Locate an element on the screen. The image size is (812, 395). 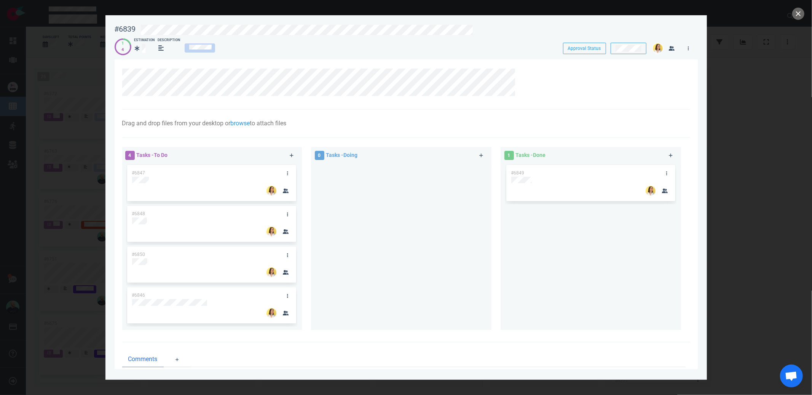
span: Tasks - Doing is located at coordinates (342, 155).